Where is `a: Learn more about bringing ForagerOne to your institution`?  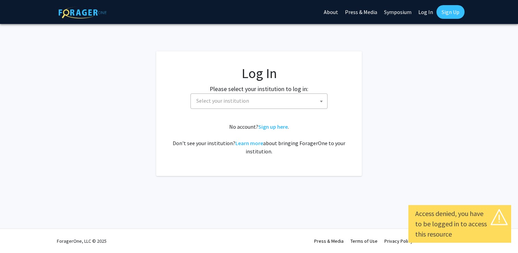
a: Learn more about bringing ForagerOne to your institution is located at coordinates (249, 143).